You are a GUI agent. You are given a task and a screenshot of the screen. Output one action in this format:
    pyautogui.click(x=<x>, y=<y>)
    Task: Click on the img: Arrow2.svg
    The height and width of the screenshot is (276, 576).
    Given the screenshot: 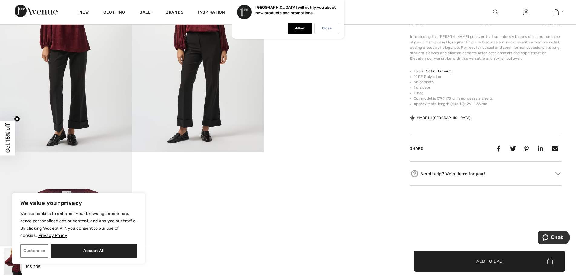 What is the action you would take?
    pyautogui.click(x=558, y=174)
    